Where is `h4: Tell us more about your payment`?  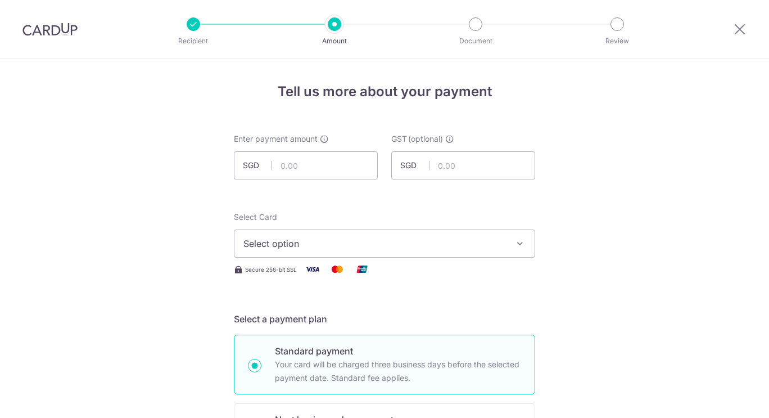 h4: Tell us more about your payment is located at coordinates (384, 92).